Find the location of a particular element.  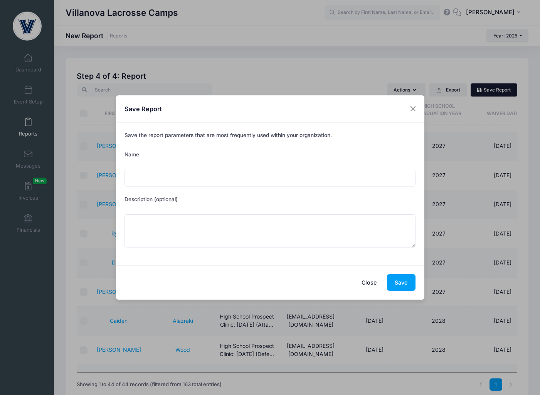

label: Save the report parameters that are most frequently used within your organization. is located at coordinates (228, 135).